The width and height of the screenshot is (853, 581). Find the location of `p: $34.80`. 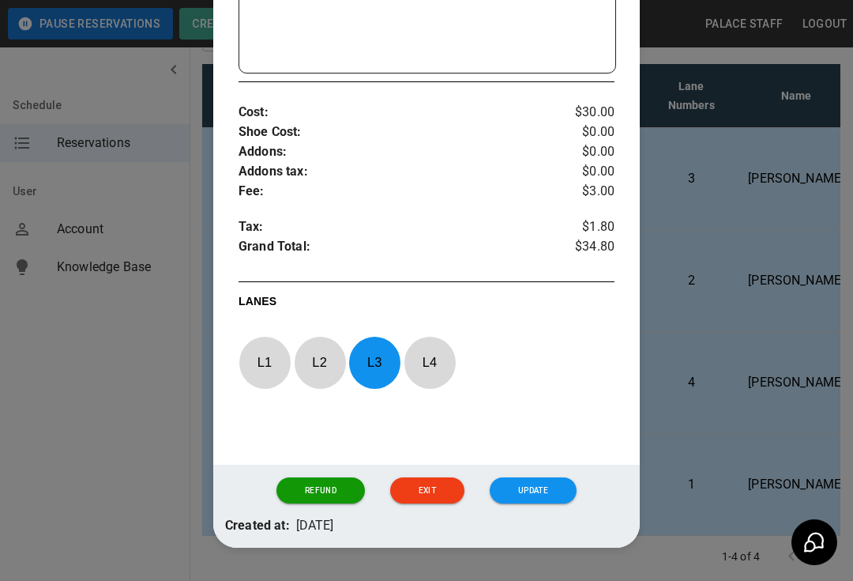

p: $34.80 is located at coordinates (583, 249).